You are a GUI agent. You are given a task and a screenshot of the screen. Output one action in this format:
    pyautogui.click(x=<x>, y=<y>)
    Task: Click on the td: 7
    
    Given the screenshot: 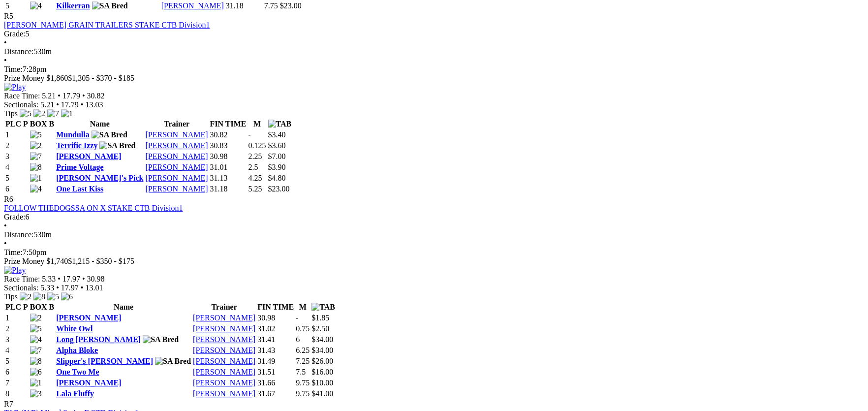 What is the action you would take?
    pyautogui.click(x=17, y=383)
    